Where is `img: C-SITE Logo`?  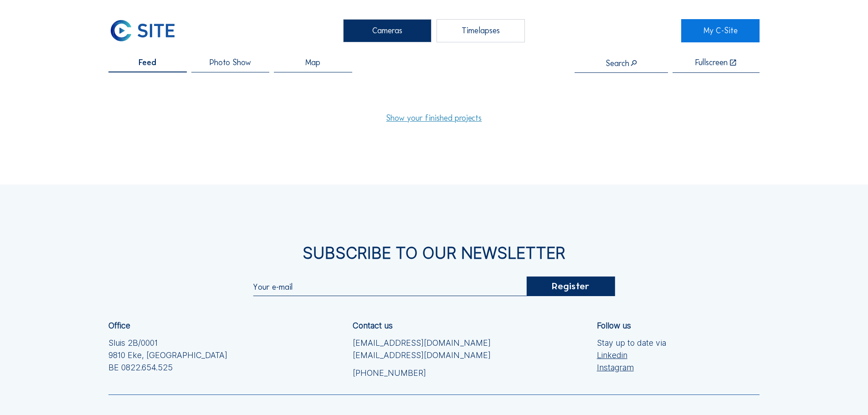
img: C-SITE Logo is located at coordinates (143, 30).